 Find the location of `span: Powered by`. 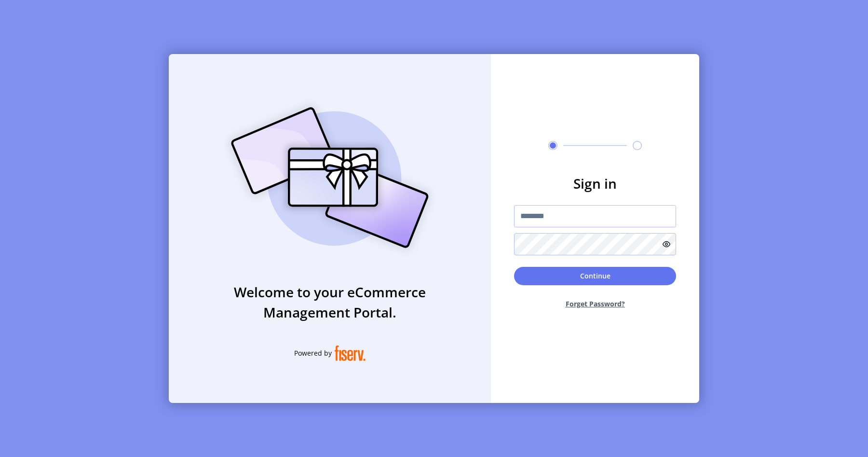

span: Powered by is located at coordinates (313, 352).